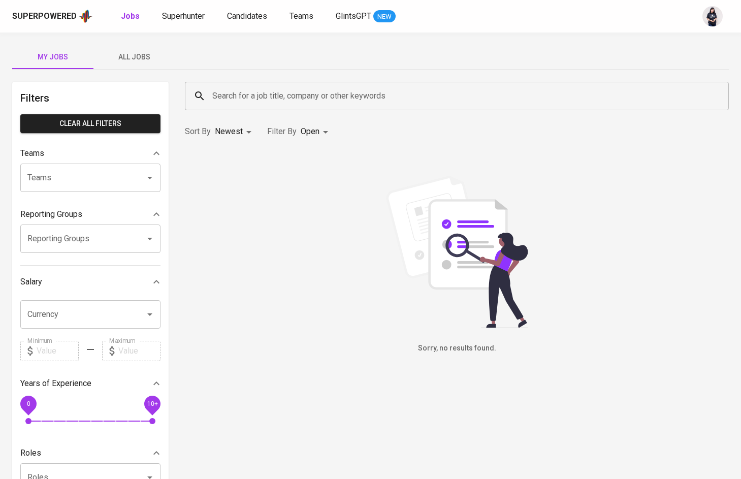  Describe the element at coordinates (248, 16) in the screenshot. I see `a: Candidates` at that location.